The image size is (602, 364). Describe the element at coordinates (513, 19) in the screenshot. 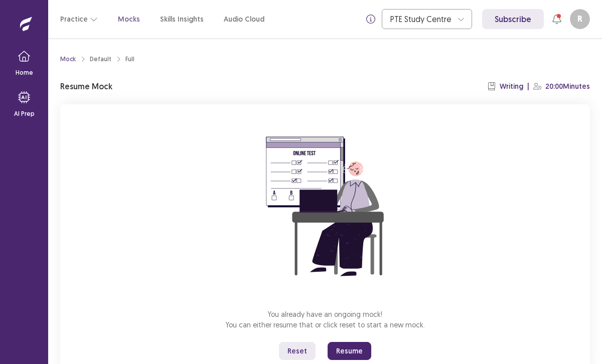

I see `a: Subscribe` at that location.